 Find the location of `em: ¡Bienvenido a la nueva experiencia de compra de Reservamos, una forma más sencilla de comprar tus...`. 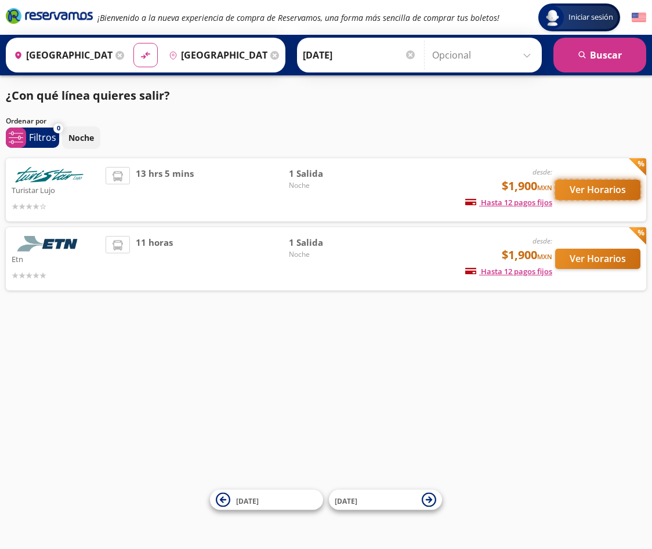

em: ¡Bienvenido a la nueva experiencia de compra de Reservamos, una forma más sencilla de comprar tus... is located at coordinates (298, 17).